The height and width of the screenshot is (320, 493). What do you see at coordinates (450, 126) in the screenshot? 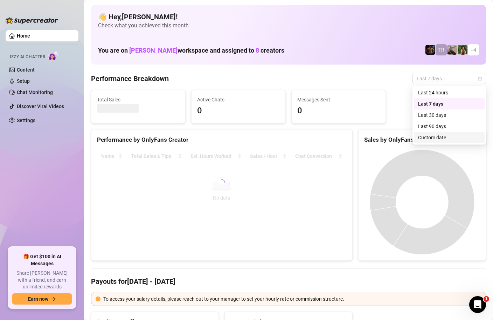
I see `div: Last 90 days` at bounding box center [450, 126].